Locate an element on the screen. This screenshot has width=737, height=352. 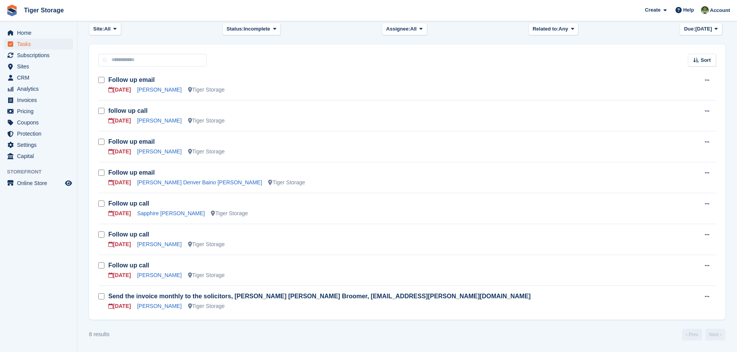
span: Analytics is located at coordinates (40, 89).